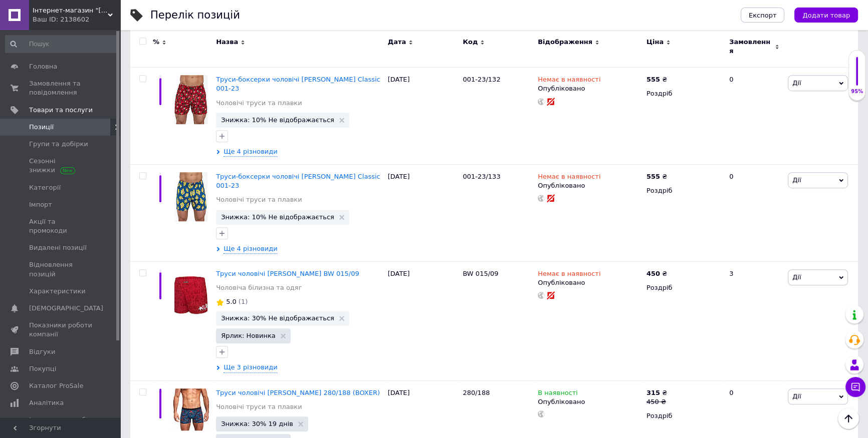 The height and width of the screenshot is (438, 868). I want to click on span: Замовлення та повідомлення, so click(60, 88).